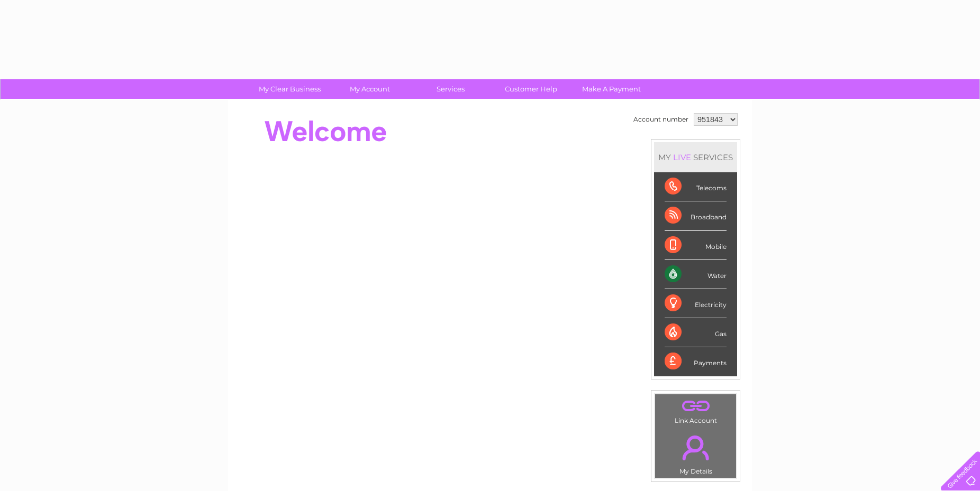  I want to click on div: Electricity, so click(695, 304).